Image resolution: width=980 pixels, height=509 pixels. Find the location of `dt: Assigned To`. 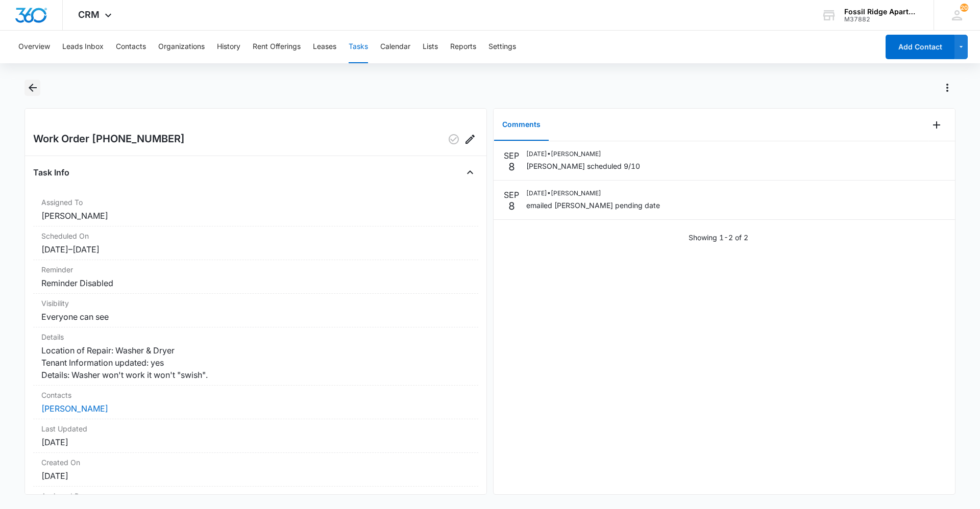

dt: Assigned To is located at coordinates (256, 202).